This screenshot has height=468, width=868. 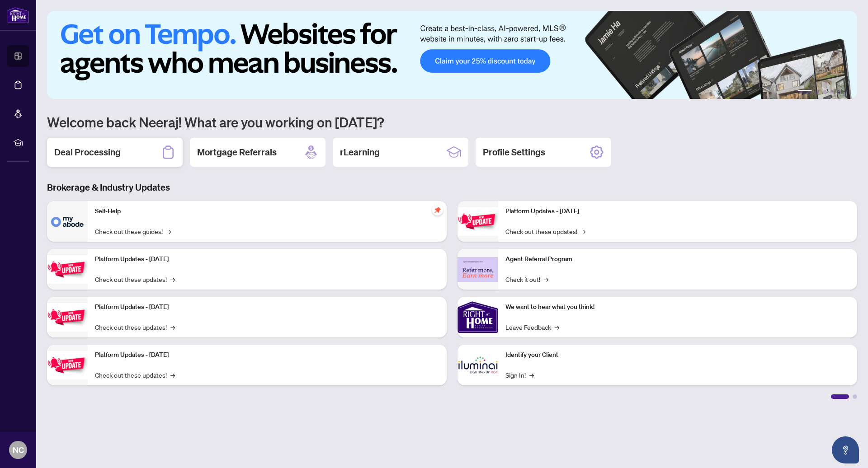 What do you see at coordinates (67, 221) in the screenshot?
I see `img: Self-Help` at bounding box center [67, 221].